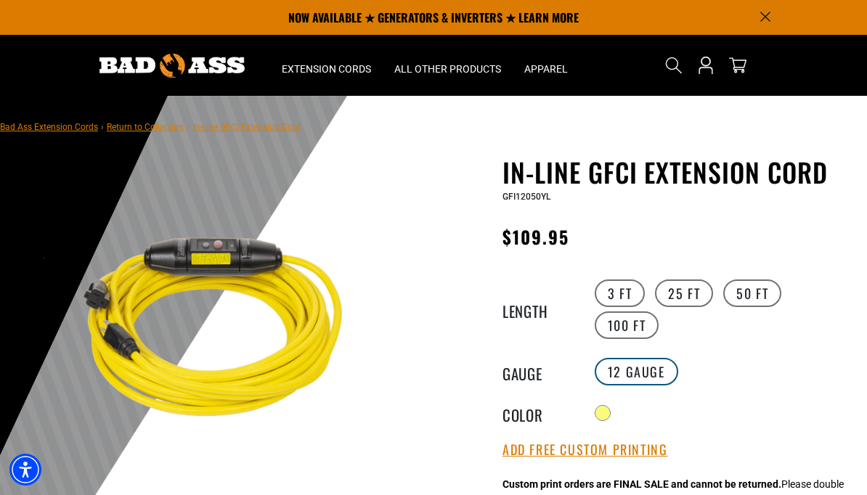 Image resolution: width=867 pixels, height=495 pixels. What do you see at coordinates (539, 309) in the screenshot?
I see `legend: Length` at bounding box center [539, 309].